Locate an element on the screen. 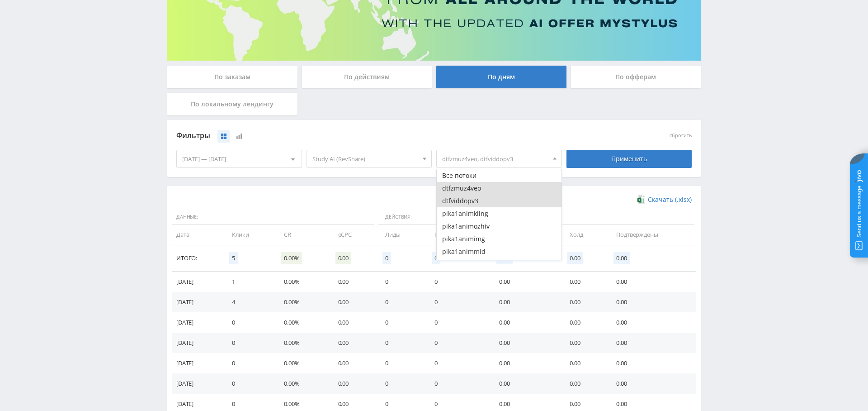 The height and width of the screenshot is (411, 868). td: Итого: is located at coordinates (197, 259).